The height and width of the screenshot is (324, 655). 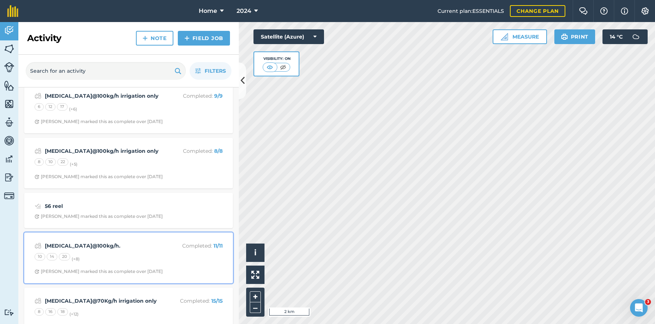 What do you see at coordinates (50, 312) in the screenshot?
I see `div: 16` at bounding box center [50, 312].